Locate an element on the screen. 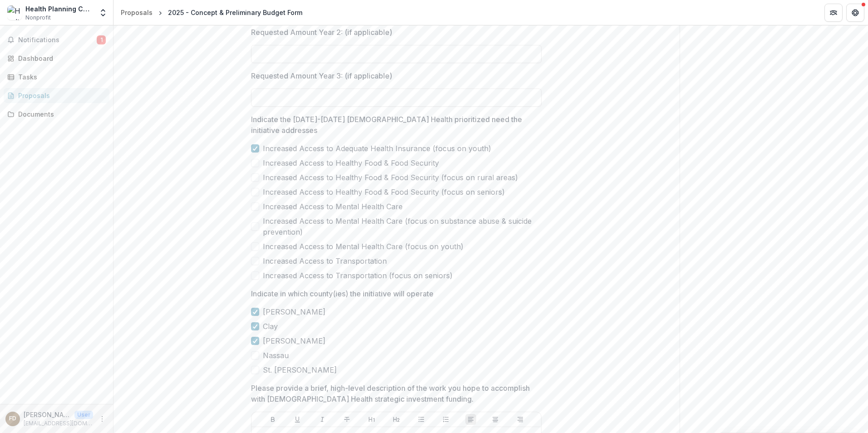 This screenshot has height=433, width=868. span: Increased Access to Mental Health Care (focus on substance abuse & suicide prevention) is located at coordinates (402, 226).